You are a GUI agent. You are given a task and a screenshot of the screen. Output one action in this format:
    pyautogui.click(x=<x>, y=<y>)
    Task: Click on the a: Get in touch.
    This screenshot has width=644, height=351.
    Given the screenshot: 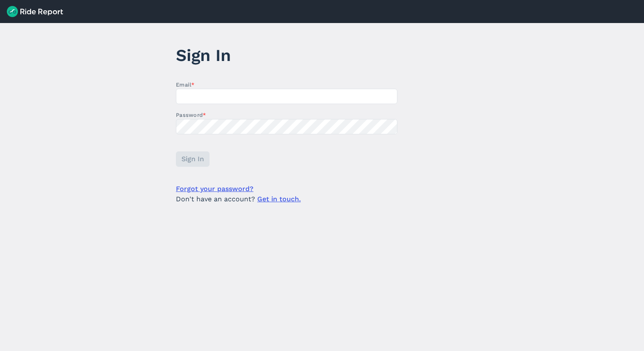 What is the action you would take?
    pyautogui.click(x=279, y=199)
    